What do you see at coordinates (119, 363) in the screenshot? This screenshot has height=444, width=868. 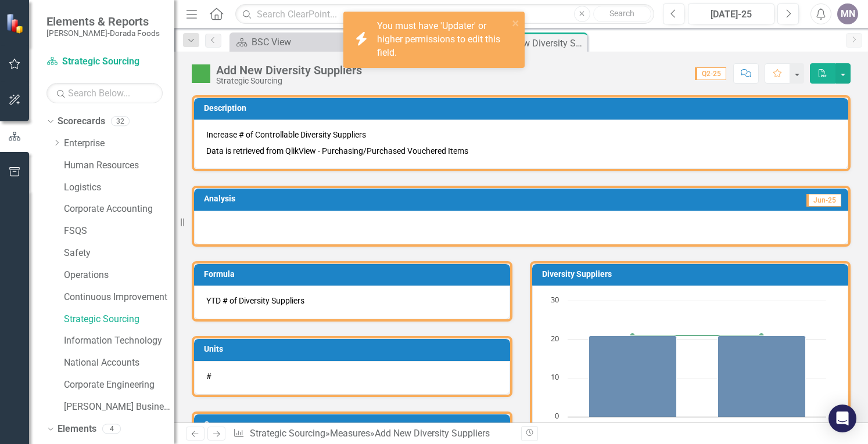 I see `a: National Accounts` at bounding box center [119, 363].